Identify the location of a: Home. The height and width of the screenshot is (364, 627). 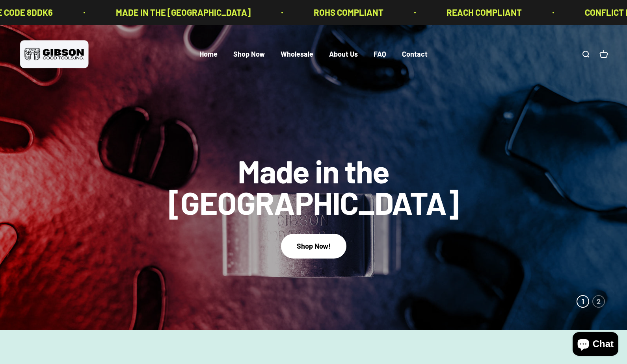
(208, 54).